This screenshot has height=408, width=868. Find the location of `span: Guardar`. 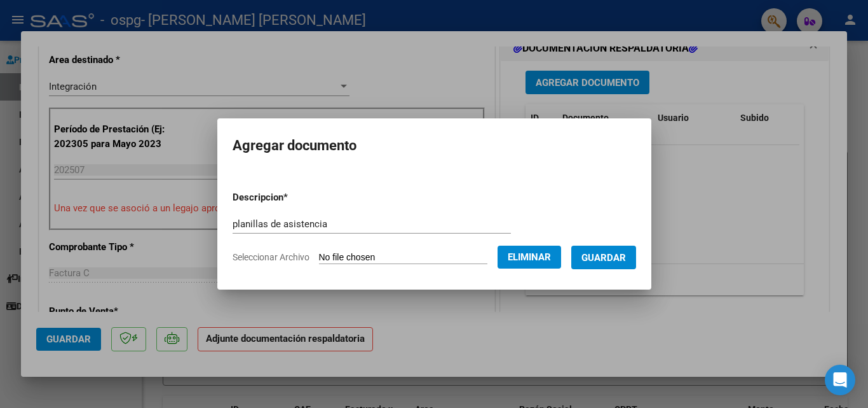

span: Guardar is located at coordinates (603, 257).